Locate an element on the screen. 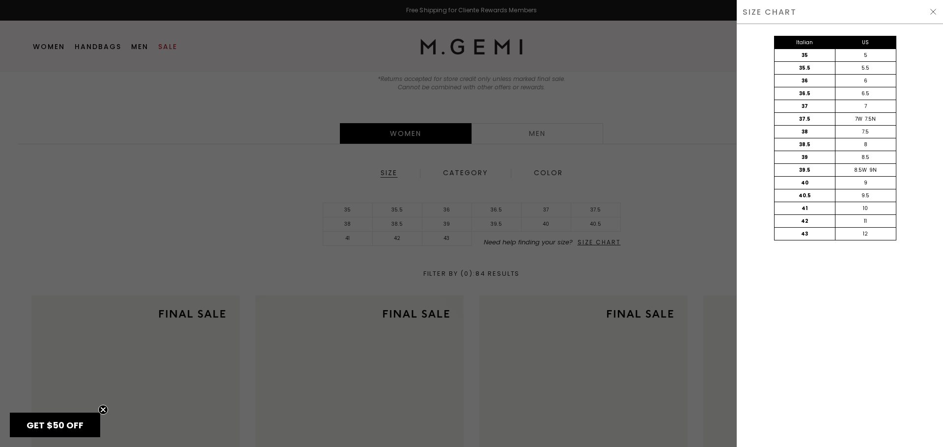  div: 40 is located at coordinates (805, 183).